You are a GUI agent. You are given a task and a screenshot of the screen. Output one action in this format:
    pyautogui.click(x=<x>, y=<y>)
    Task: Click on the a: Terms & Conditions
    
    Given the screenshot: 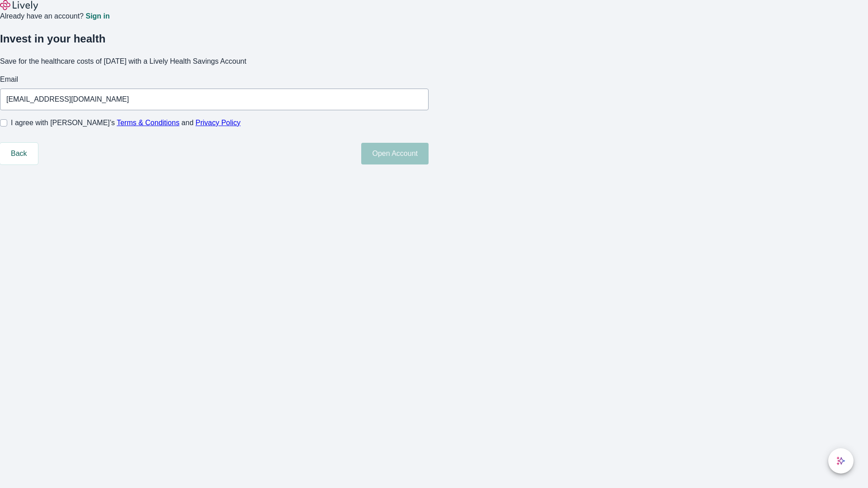 What is the action you would take?
    pyautogui.click(x=148, y=123)
    